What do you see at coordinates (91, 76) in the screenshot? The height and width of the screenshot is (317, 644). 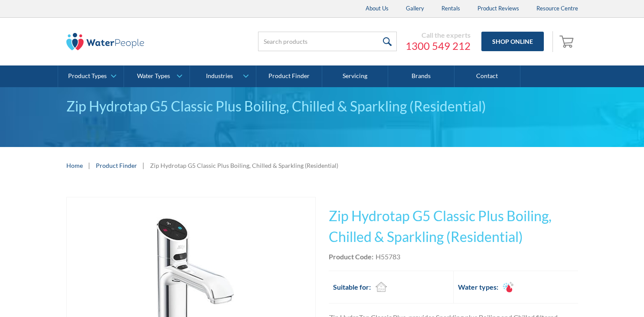 I see `a: Product Types` at bounding box center [91, 76].